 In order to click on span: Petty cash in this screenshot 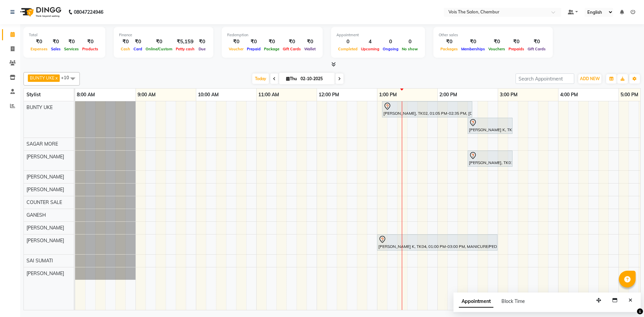, I will do `click(186, 49)`.